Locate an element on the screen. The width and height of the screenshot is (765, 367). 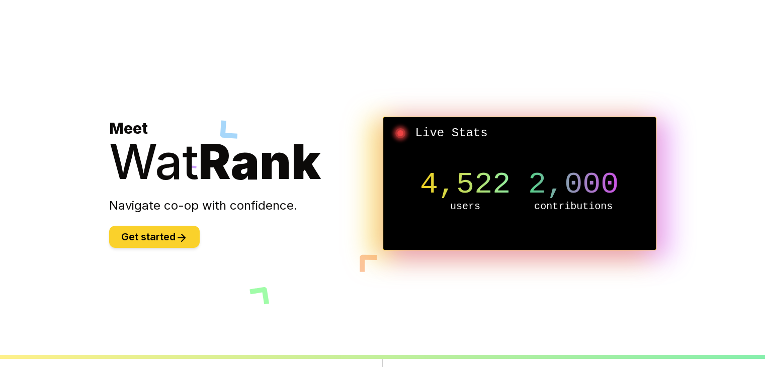
span: Rank is located at coordinates (260, 161).